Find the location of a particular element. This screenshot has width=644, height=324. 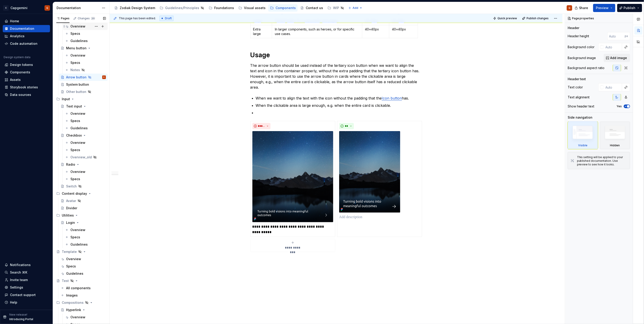

a: Arrow buttonG is located at coordinates (83, 78).